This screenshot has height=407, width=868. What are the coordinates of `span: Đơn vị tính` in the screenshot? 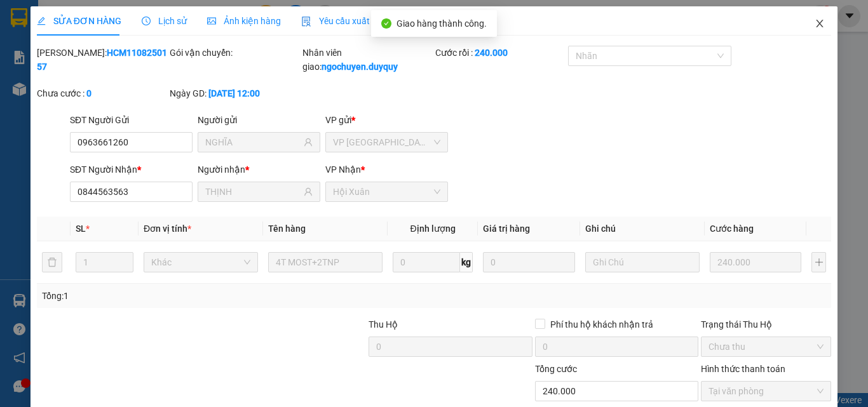 It's located at (167, 228).